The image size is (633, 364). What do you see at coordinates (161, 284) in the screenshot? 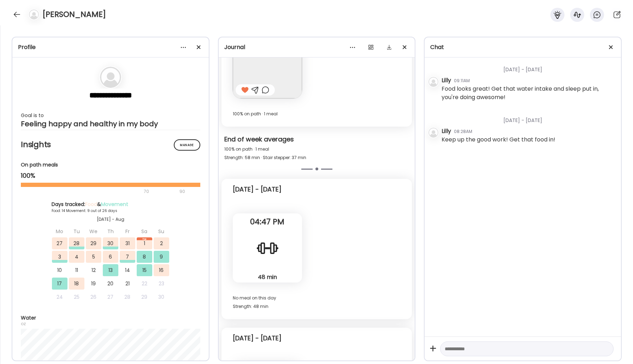
I see `div: 23` at bounding box center [161, 284].